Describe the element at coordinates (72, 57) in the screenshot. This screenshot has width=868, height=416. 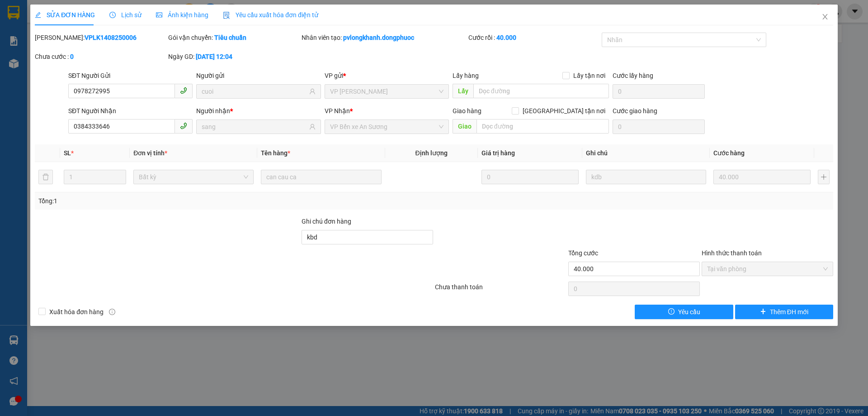
I see `b: 0` at that location.